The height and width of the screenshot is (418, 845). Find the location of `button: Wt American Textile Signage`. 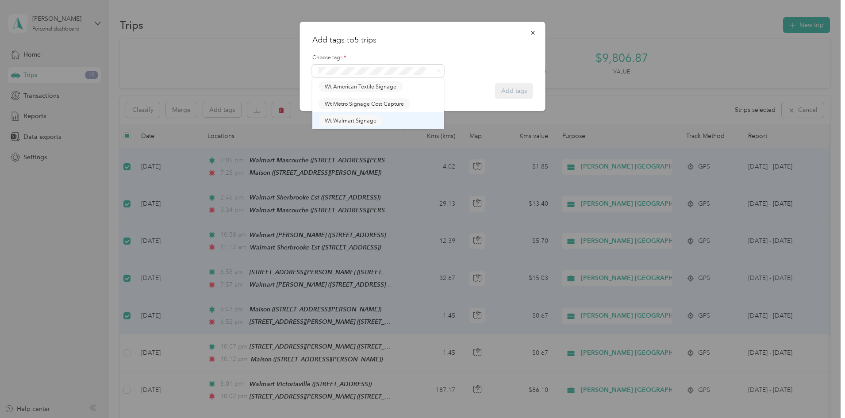

button: Wt American Textile Signage is located at coordinates (360, 86).